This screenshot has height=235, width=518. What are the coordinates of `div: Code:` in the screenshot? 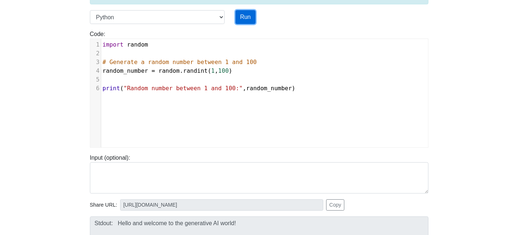 It's located at (259, 89).